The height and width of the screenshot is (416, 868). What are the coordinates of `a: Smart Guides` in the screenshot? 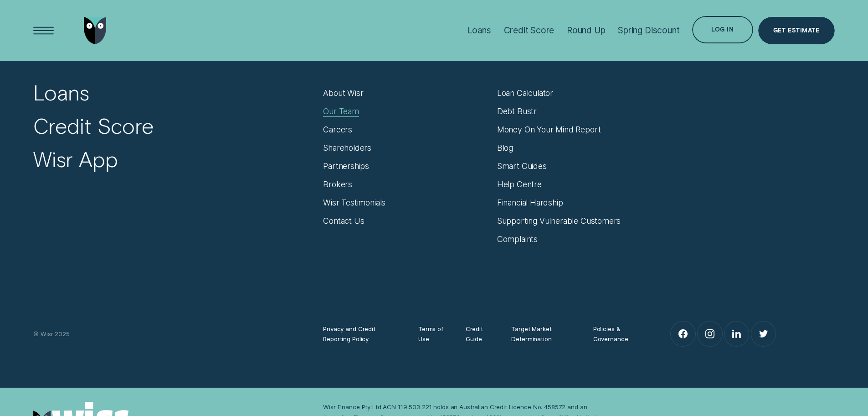 It's located at (522, 166).